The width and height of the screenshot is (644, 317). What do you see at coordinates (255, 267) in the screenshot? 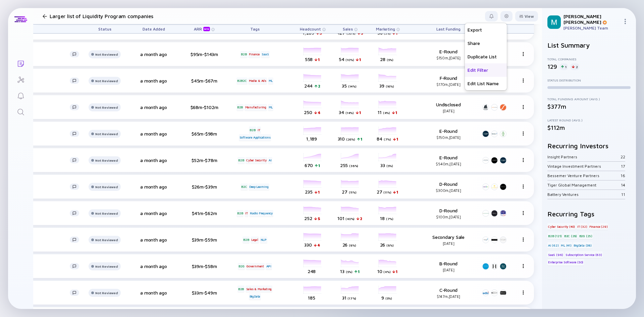
I see `div: Government` at bounding box center [255, 267].